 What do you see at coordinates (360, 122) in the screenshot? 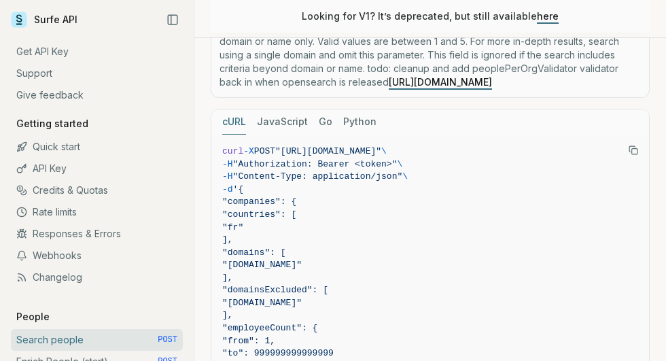
I see `button: Python` at bounding box center [360, 122].